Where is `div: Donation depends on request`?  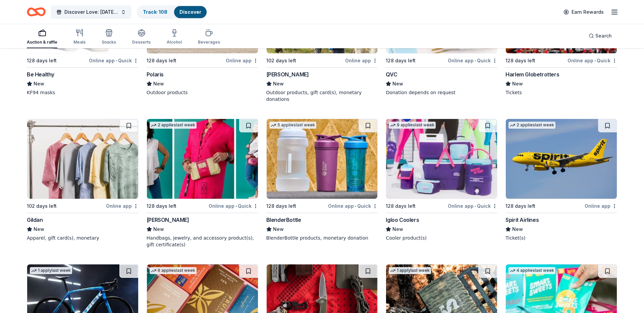
div: Donation depends on request is located at coordinates (441, 92).